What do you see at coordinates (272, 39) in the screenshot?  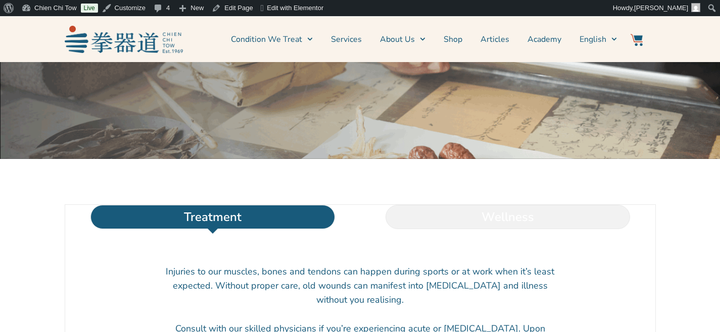 I see `a: Condition We Treat` at bounding box center [272, 39].